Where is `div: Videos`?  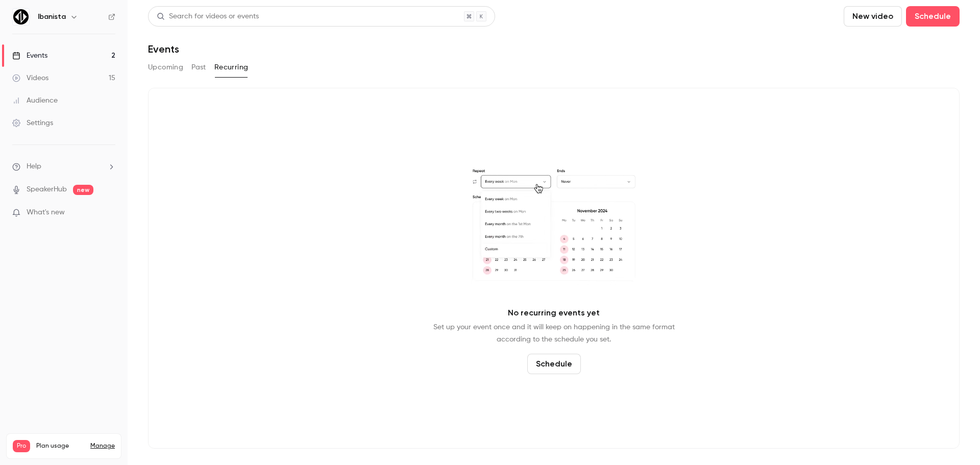
div: Videos is located at coordinates (30, 78).